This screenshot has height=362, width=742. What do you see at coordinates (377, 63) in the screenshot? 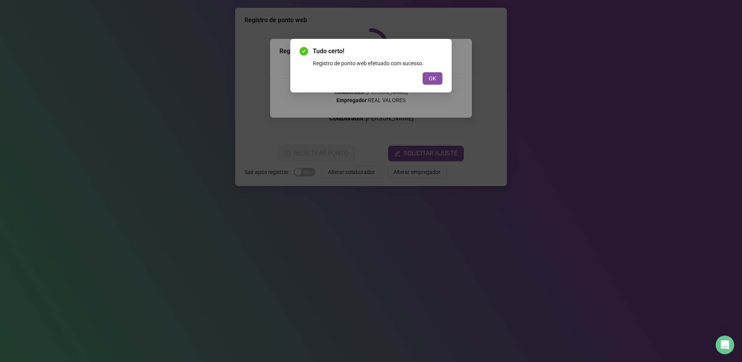
I see `div: Registro de ponto web efetuado com sucesso.` at bounding box center [377, 63].